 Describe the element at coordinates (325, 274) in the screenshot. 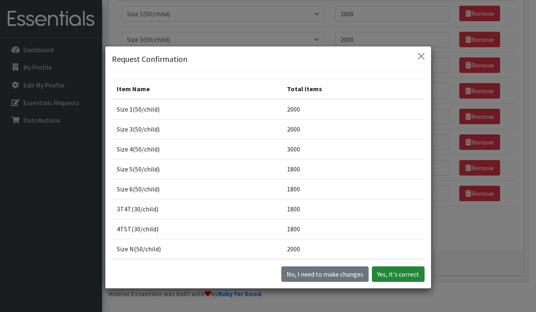

I see `button: No I need to make changes` at that location.